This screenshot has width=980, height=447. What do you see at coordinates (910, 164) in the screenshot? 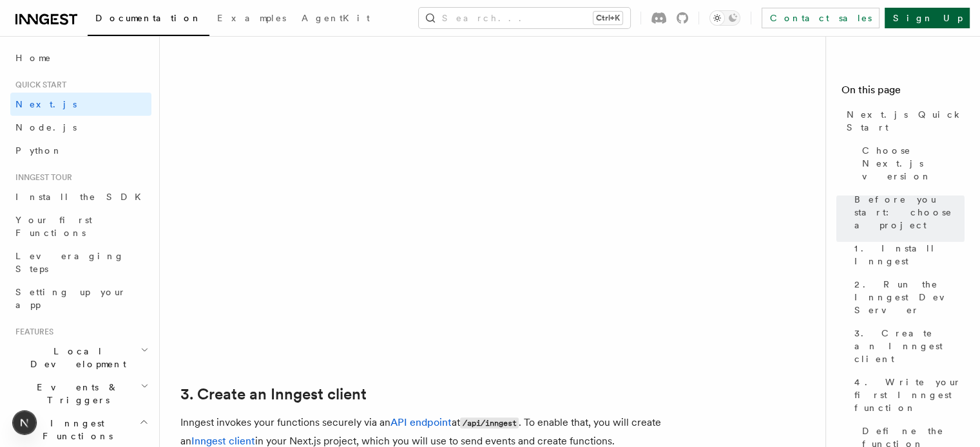
I see `a: Choose Next.js version` at bounding box center [910, 164].